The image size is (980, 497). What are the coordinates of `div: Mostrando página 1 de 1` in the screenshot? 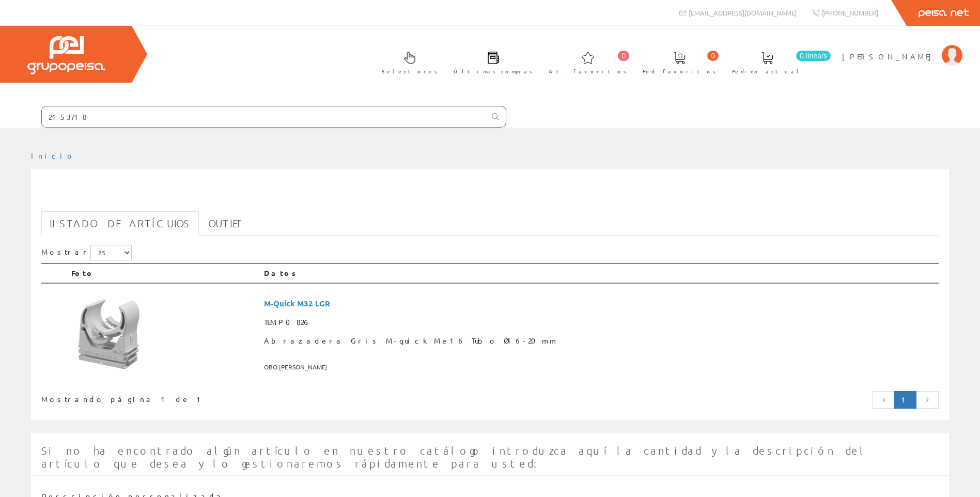 It's located at (224, 397).